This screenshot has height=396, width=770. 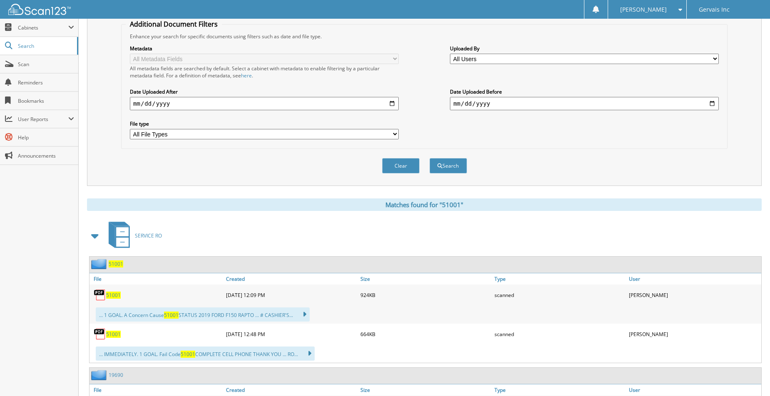 What do you see at coordinates (43, 27) in the screenshot?
I see `span: Cabinets` at bounding box center [43, 27].